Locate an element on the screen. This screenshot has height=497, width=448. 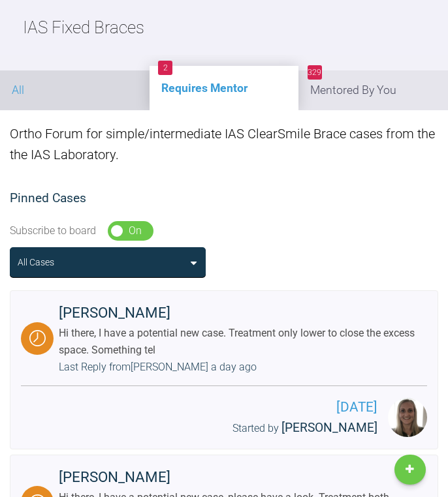
a: New Case is located at coordinates (410, 470).